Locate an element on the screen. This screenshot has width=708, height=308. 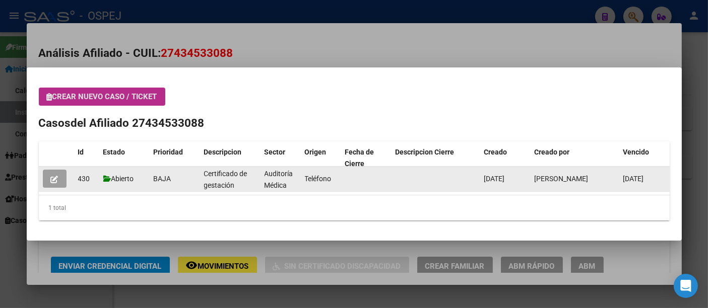
span: Crear nuevo caso / ticket is located at coordinates (102, 97).